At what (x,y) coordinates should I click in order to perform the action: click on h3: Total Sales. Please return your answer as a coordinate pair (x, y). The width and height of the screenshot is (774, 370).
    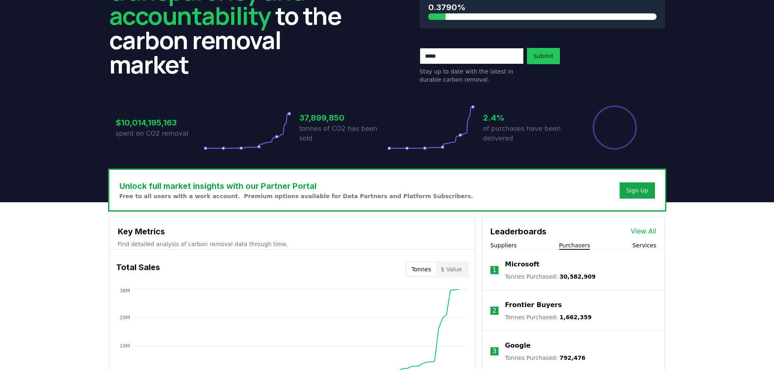
    Looking at the image, I should click on (138, 269).